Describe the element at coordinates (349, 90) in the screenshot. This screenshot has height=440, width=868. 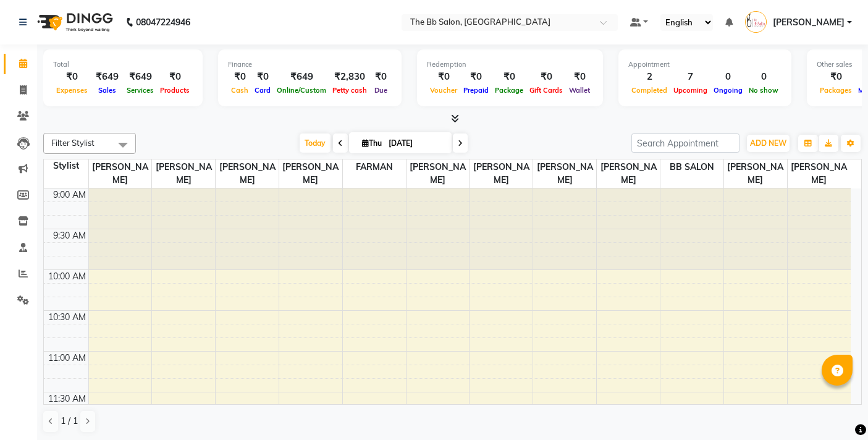
I see `span: Petty cash` at that location.